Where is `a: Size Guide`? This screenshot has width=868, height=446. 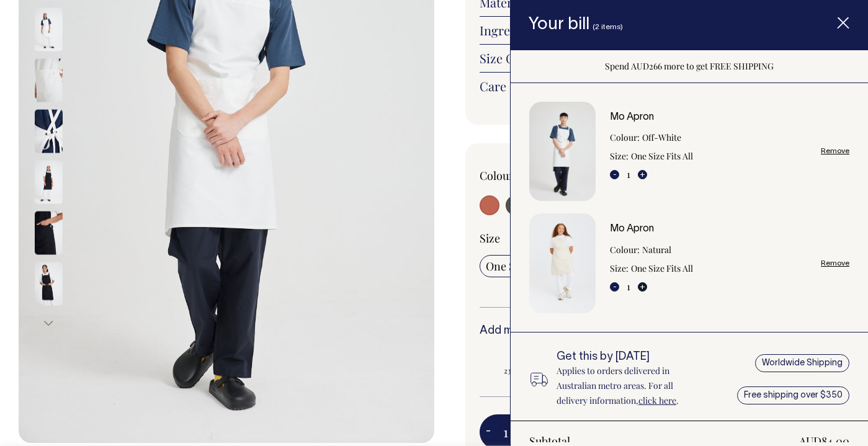
a: Size Guide is located at coordinates (645, 58).